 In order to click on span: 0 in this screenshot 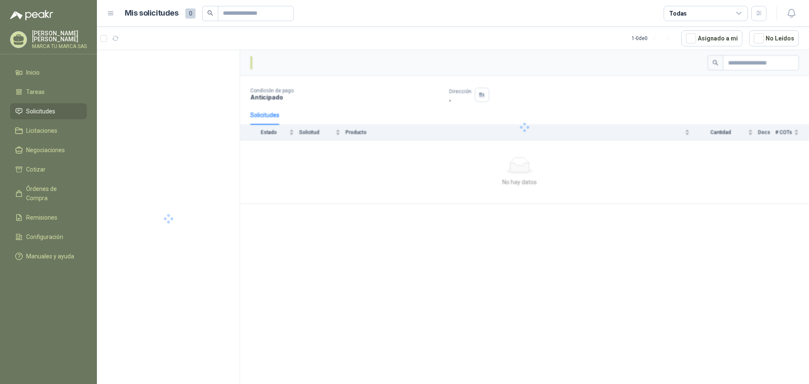, I will do `click(191, 13)`.